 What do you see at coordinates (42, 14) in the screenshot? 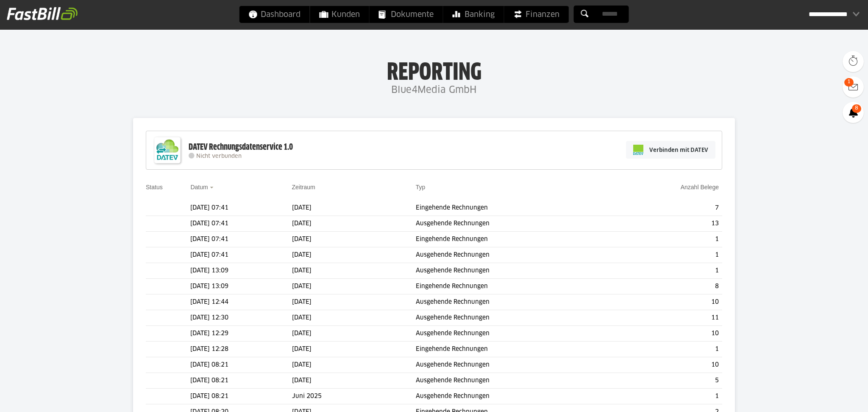
I see `img: fastbill_logo_white.png` at bounding box center [42, 14].